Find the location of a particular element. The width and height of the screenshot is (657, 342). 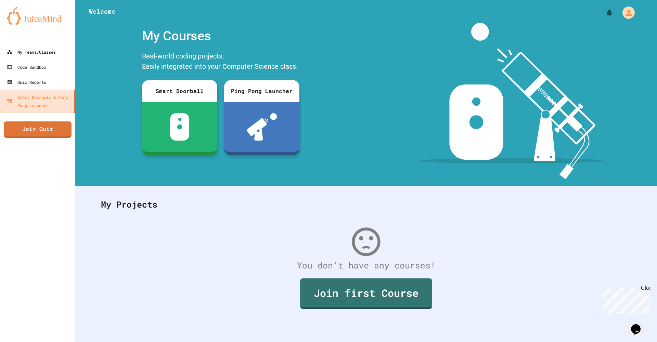

div: My Notifications is located at coordinates (604, 13).